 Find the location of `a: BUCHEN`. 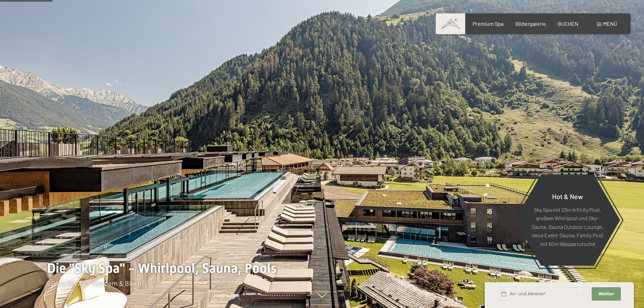

a: BUCHEN is located at coordinates (568, 24).